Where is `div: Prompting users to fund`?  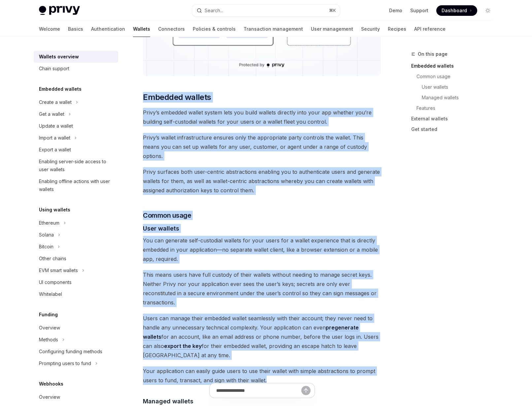 div: Prompting users to fund is located at coordinates (65, 363).